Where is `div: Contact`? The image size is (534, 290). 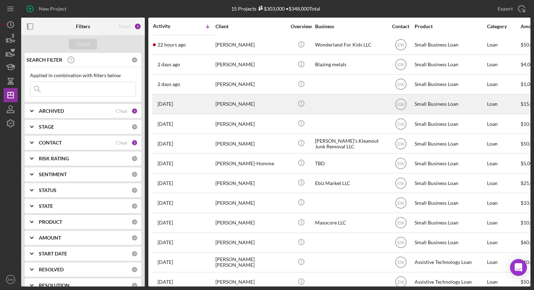
div: Contact is located at coordinates (400, 26).